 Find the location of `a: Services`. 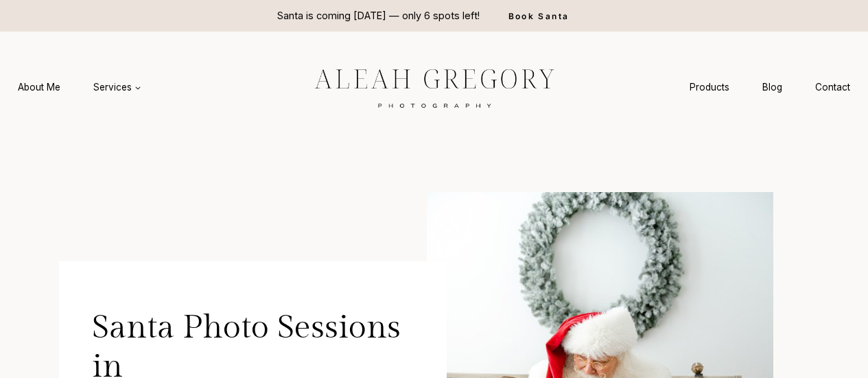

a: Services is located at coordinates (117, 87).